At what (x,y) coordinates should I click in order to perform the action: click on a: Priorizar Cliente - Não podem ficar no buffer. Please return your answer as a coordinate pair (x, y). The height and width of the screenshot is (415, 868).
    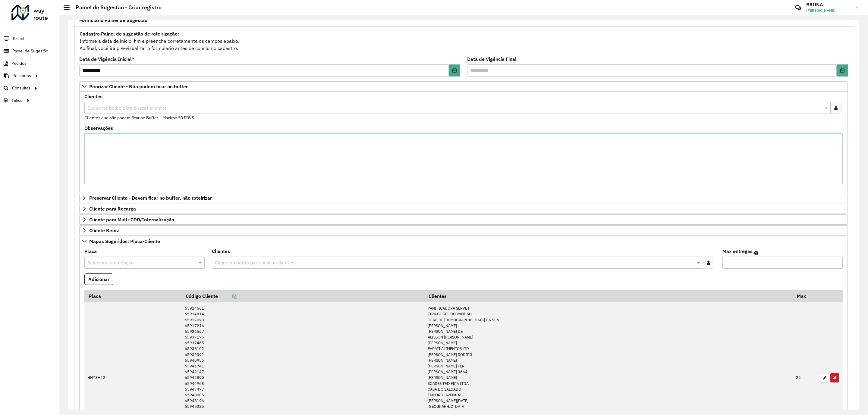
    Looking at the image, I should click on (464, 87).